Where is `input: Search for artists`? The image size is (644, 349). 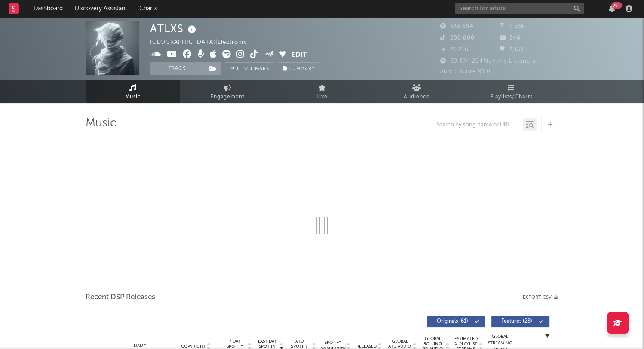
input: Search for artists is located at coordinates (519, 9).